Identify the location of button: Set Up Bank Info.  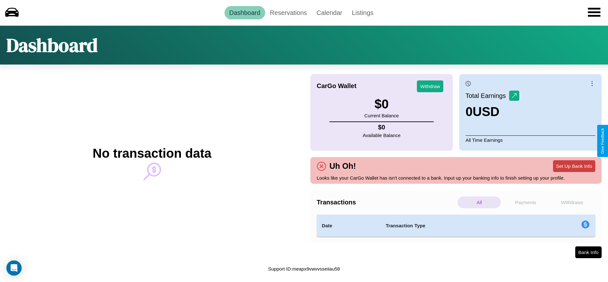
(574, 166).